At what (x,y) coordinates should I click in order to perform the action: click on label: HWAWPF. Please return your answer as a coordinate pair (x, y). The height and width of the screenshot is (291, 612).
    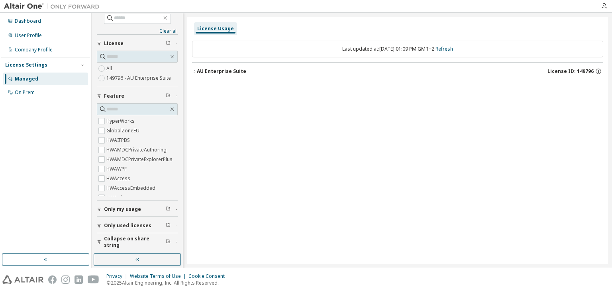
    Looking at the image, I should click on (117, 169).